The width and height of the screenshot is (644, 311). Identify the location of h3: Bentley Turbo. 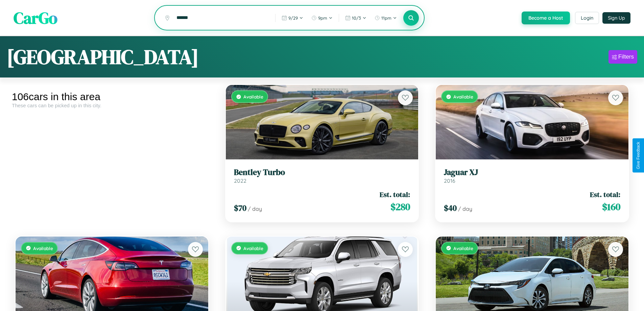
(322, 172).